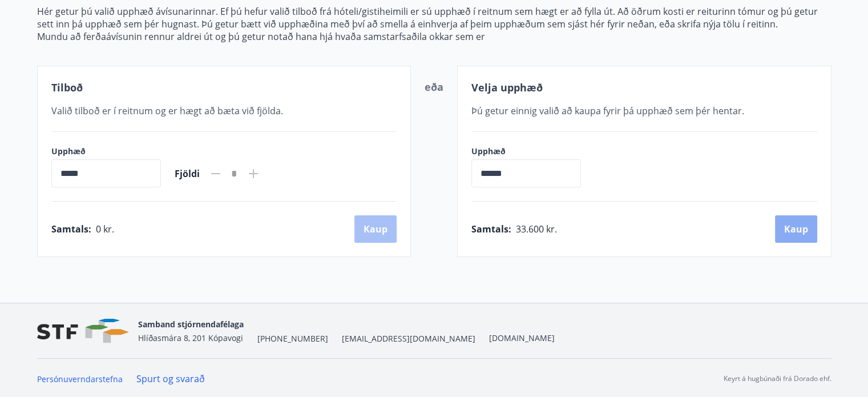 Image resolution: width=868 pixels, height=397 pixels. I want to click on p: Mundu að ferðaávísunin rennur aldrei út og þú getur notað hana hjá hvaða samstarfsaðila okkar sem er, so click(435, 37).